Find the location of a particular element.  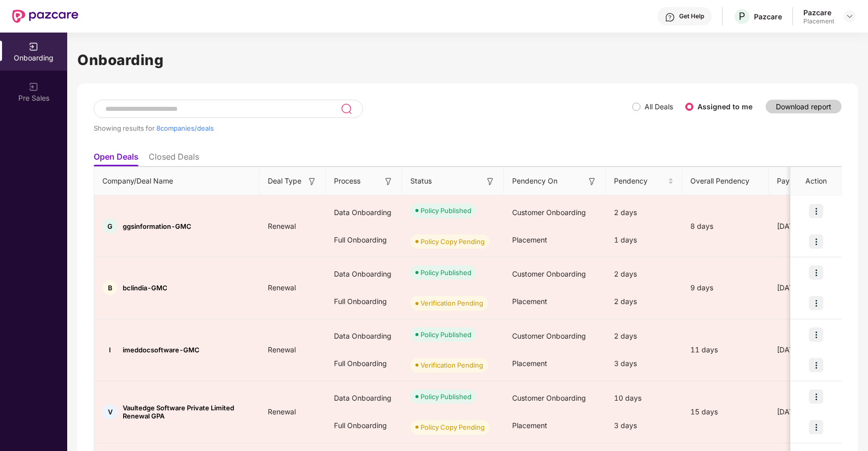

th: Payment Done is located at coordinates (807, 181).